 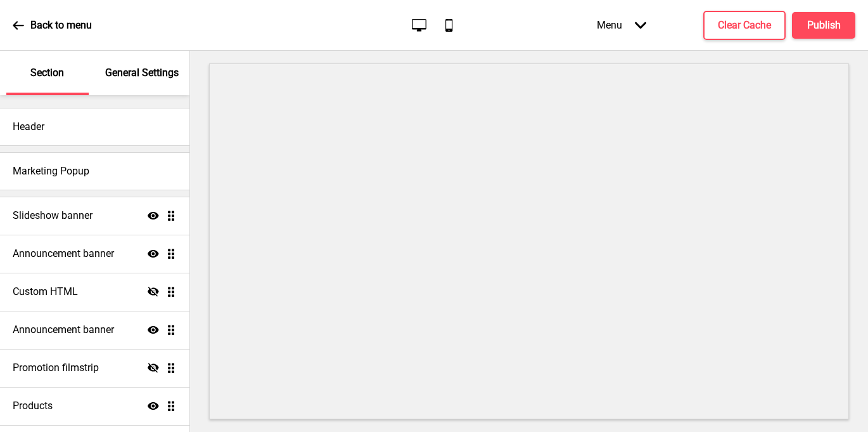 I want to click on p: Section, so click(x=47, y=73).